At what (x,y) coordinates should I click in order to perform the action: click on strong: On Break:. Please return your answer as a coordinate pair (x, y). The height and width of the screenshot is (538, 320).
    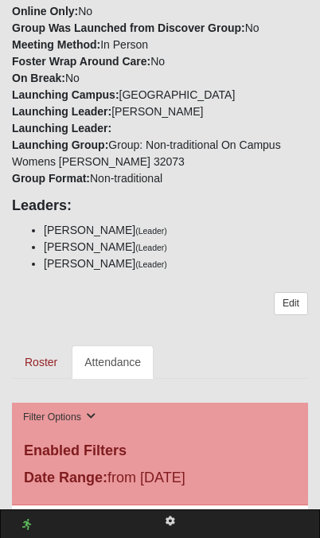
    Looking at the image, I should click on (38, 78).